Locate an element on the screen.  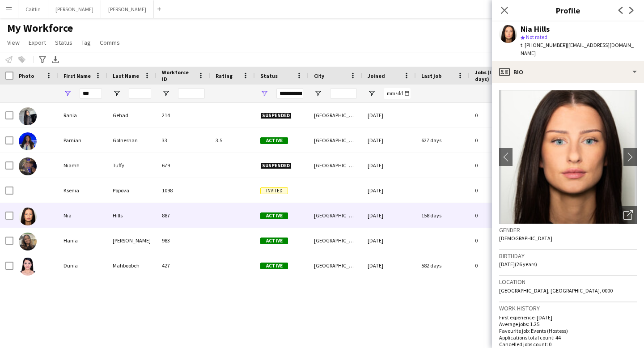
a: Export is located at coordinates (37, 43).